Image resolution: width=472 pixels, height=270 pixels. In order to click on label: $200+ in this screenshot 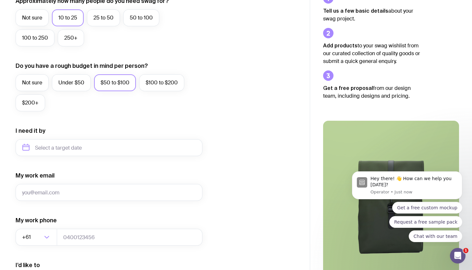, I will do `click(30, 103)`.